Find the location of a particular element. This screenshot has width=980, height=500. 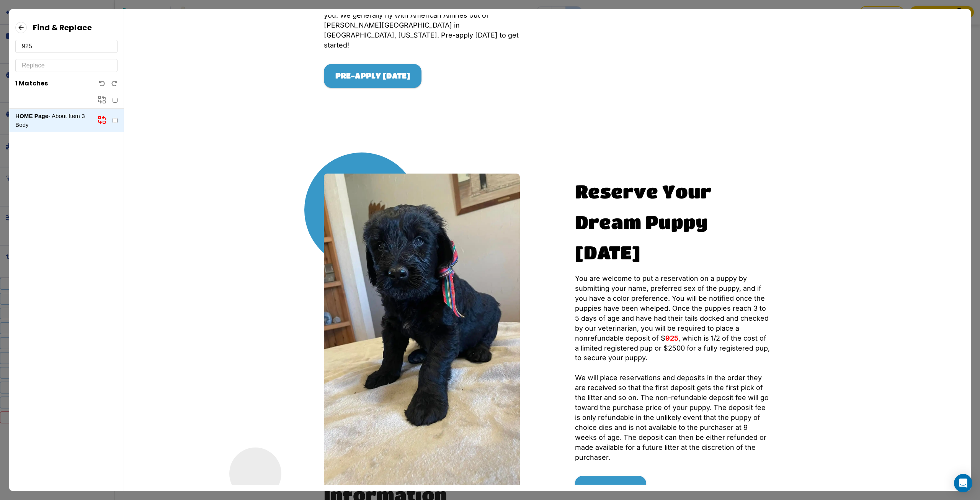

p: - About Item 3 Body is located at coordinates (54, 120).